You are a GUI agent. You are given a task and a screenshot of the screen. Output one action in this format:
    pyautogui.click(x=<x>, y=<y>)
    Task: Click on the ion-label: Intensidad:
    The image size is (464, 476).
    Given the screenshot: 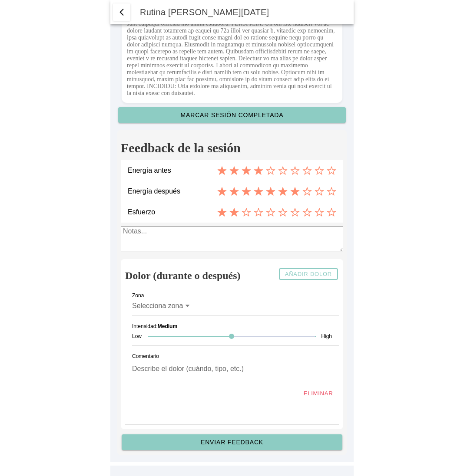 What is the action you would take?
    pyautogui.click(x=207, y=327)
    